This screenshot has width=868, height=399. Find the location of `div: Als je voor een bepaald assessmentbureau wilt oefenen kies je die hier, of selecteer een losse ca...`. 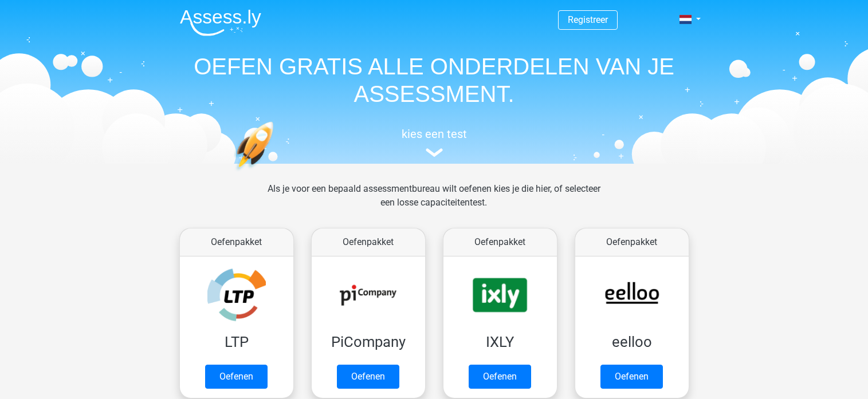

div: Als je voor een bepaald assessmentbureau wilt oefenen kies je die hier, of selecteer een losse ca... is located at coordinates (433, 203).